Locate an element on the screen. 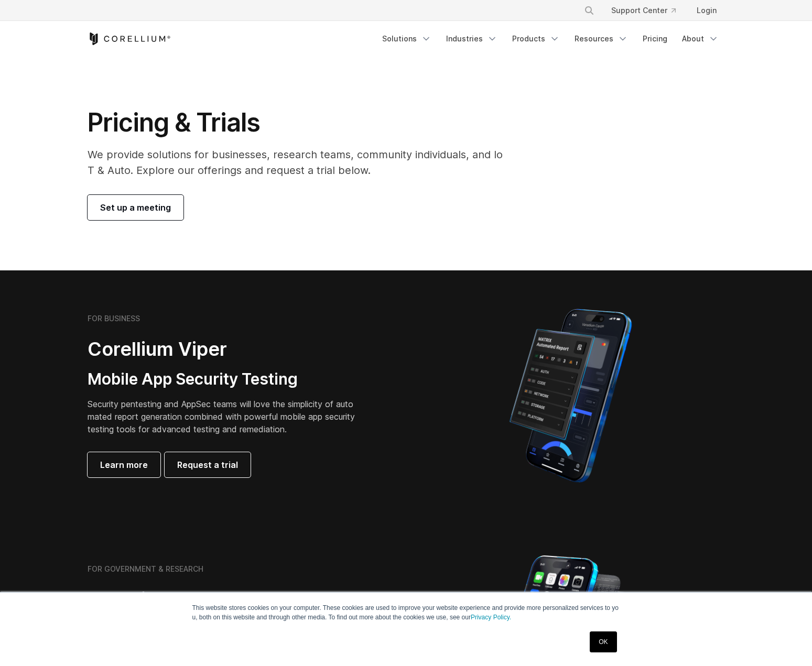 The image size is (812, 666). a: Pricing is located at coordinates (655, 39).